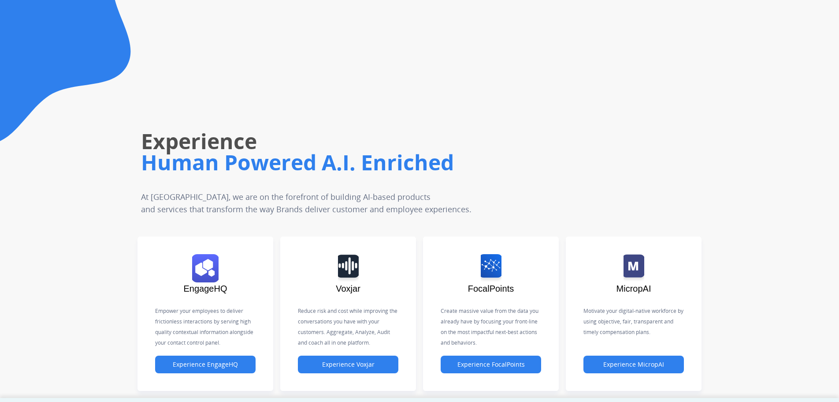  I want to click on a: Experience EngageHQ, so click(205, 364).